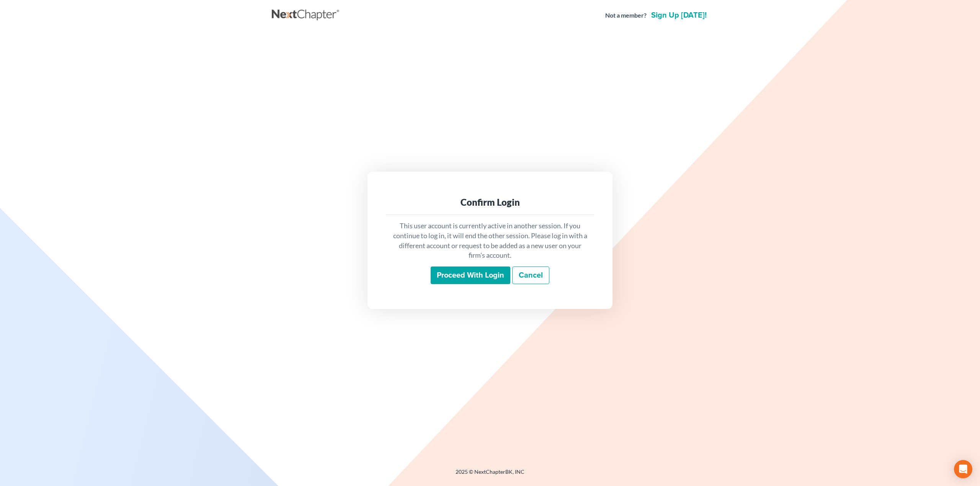 This screenshot has height=486, width=980. Describe the element at coordinates (470, 275) in the screenshot. I see `input: Proceed with login` at that location.